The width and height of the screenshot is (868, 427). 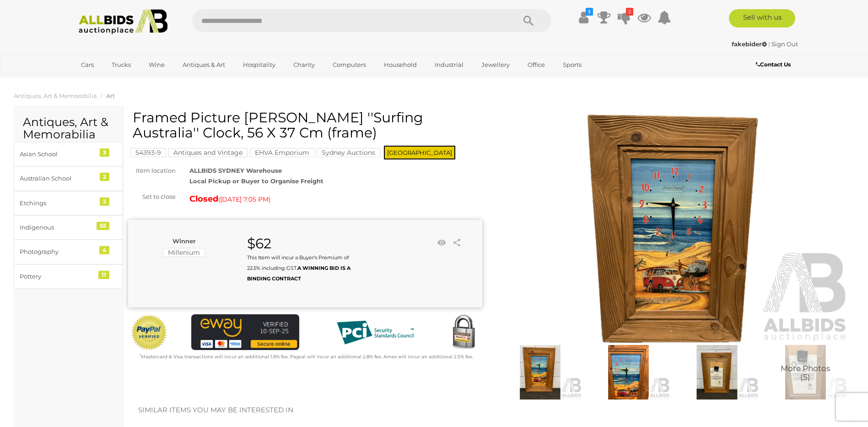 What do you see at coordinates (572, 64) in the screenshot?
I see `a: Sports` at bounding box center [572, 64].